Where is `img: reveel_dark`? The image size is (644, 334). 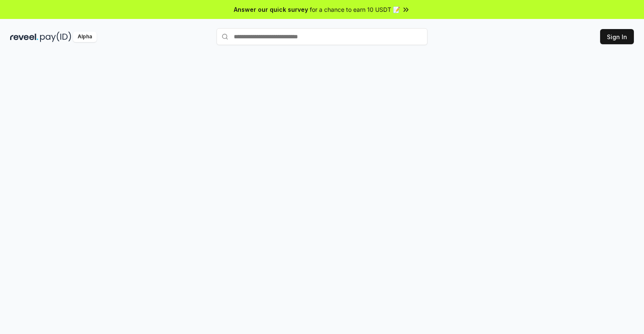
img: reveel_dark is located at coordinates (24, 37).